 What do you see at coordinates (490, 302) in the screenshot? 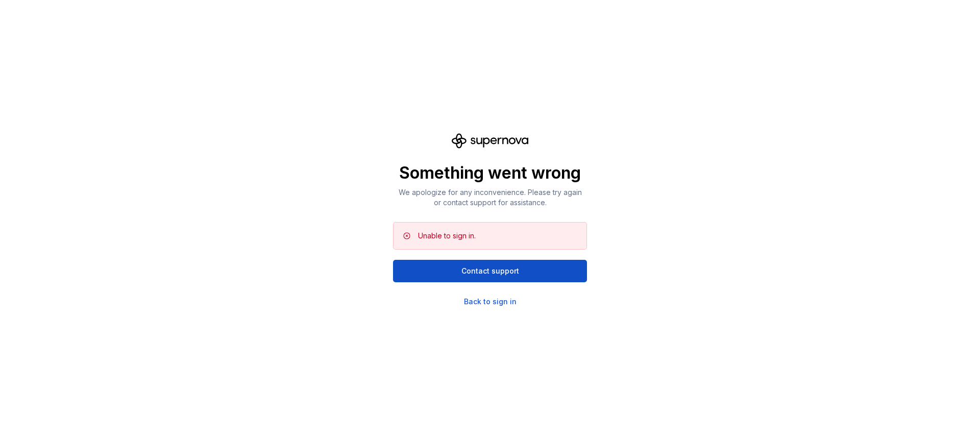
I see `a: Back to sign in` at bounding box center [490, 302].